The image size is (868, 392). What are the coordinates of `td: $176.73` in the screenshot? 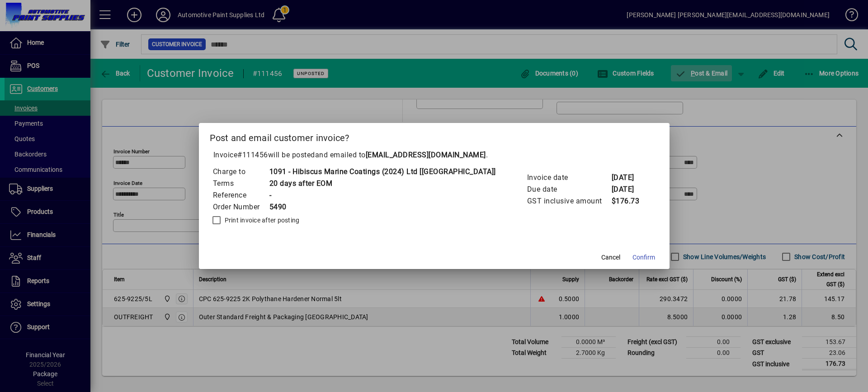 It's located at (629, 201).